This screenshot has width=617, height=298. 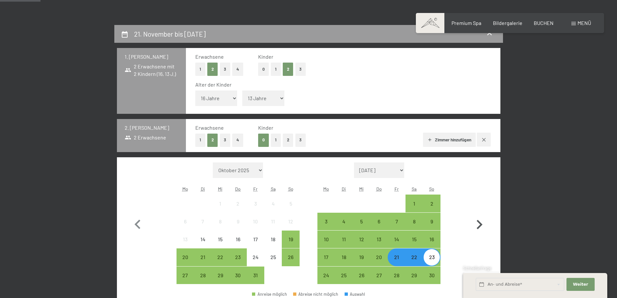 I want to click on div: 6, so click(x=379, y=227).